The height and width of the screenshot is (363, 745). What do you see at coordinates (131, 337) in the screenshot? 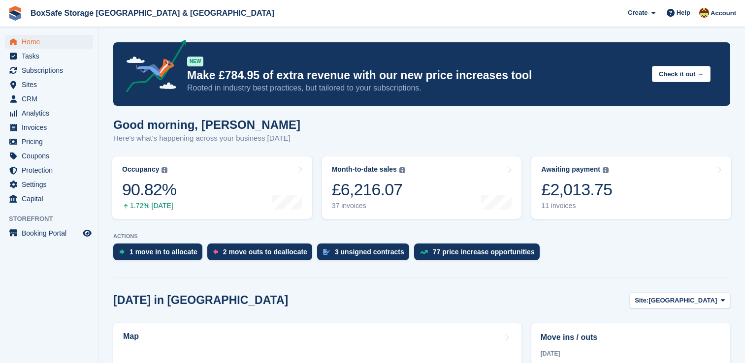
I see `h2: Map` at bounding box center [131, 337].